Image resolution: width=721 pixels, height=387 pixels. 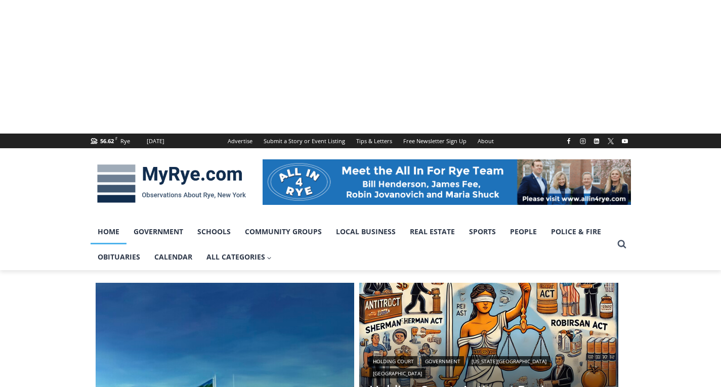 What do you see at coordinates (173, 257) in the screenshot?
I see `a: Calendar` at bounding box center [173, 257].